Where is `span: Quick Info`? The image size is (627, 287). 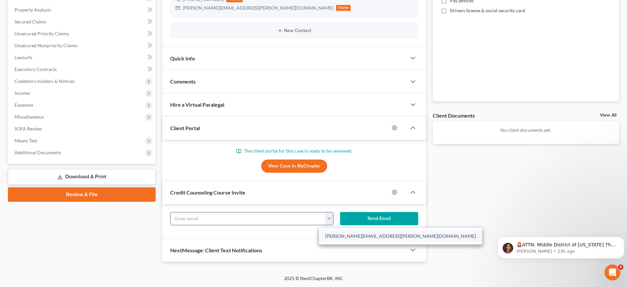 span: Quick Info is located at coordinates (183, 58).